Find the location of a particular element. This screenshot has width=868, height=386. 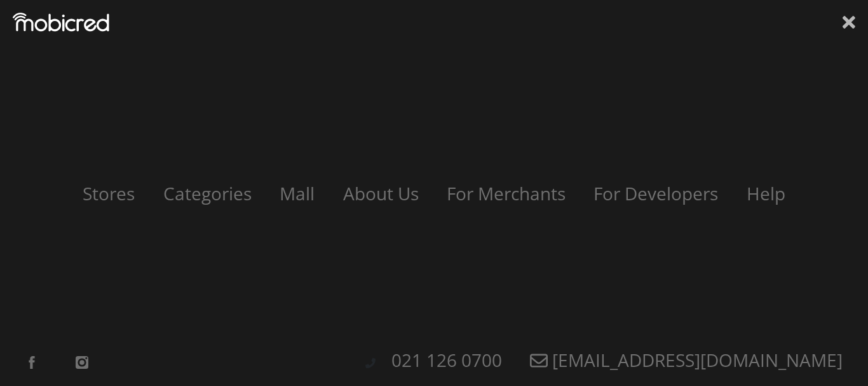

img: Mobicred is located at coordinates (61, 22).